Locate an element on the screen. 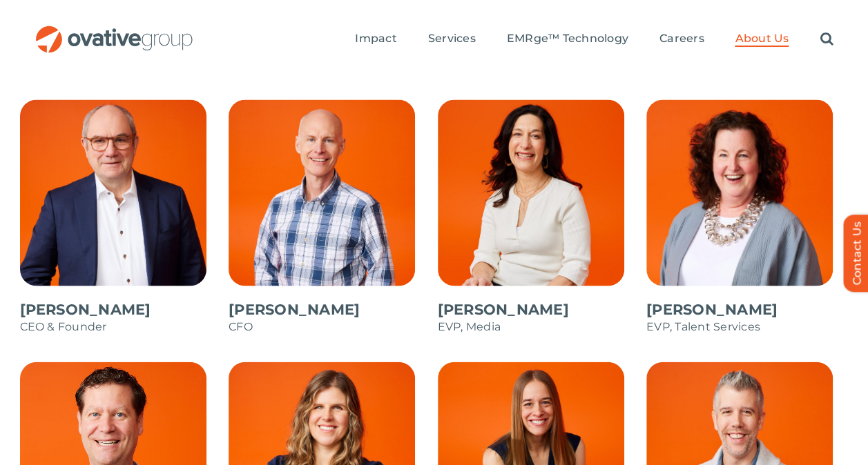  span: Careers is located at coordinates (681, 39).